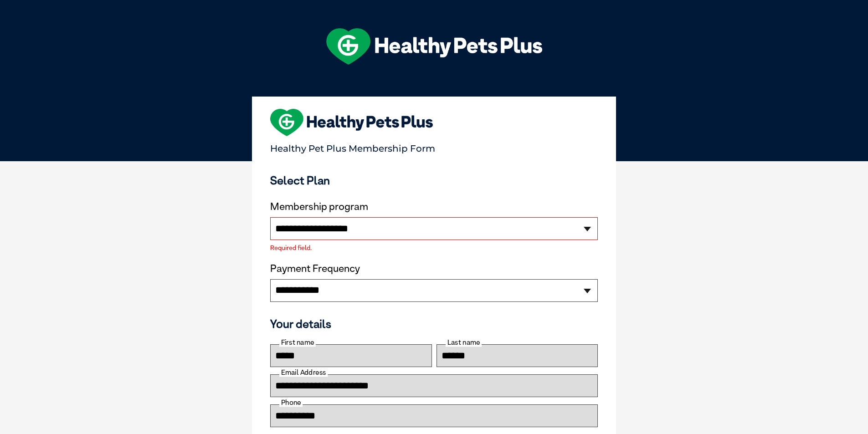 This screenshot has width=868, height=434. What do you see at coordinates (304, 373) in the screenshot?
I see `label: Email Address` at bounding box center [304, 373].